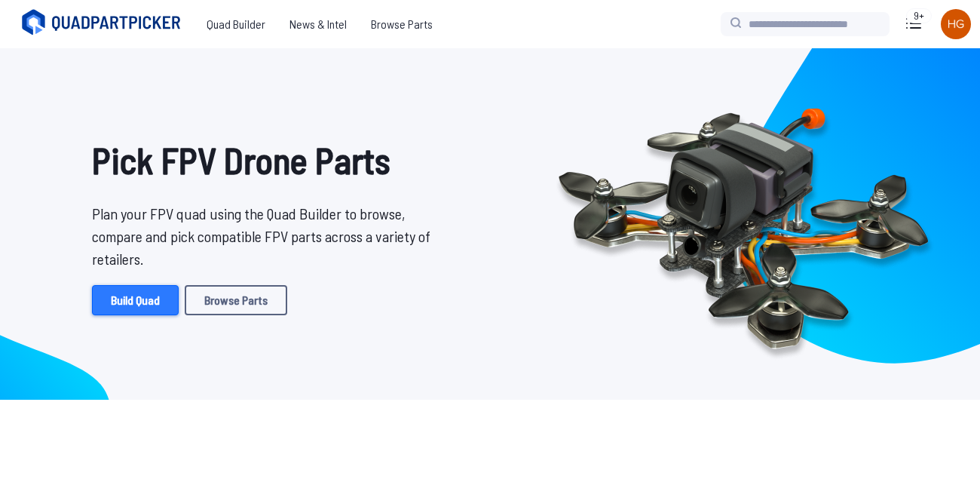  I want to click on a: News & Intel, so click(318, 24).